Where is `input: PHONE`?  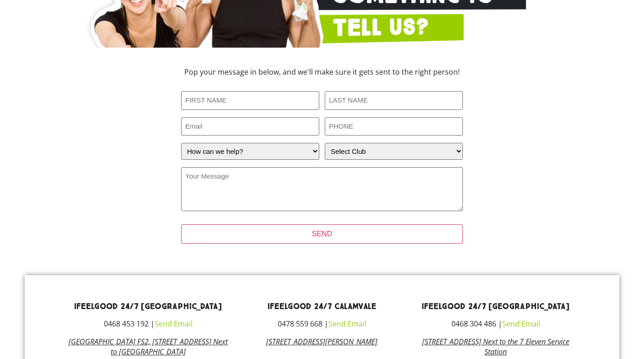 input: PHONE is located at coordinates (394, 126).